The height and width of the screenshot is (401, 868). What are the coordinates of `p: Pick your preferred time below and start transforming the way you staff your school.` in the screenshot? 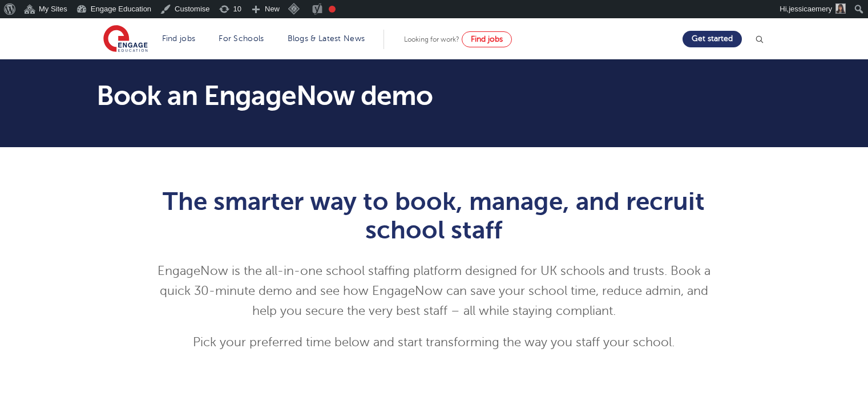 It's located at (434, 343).